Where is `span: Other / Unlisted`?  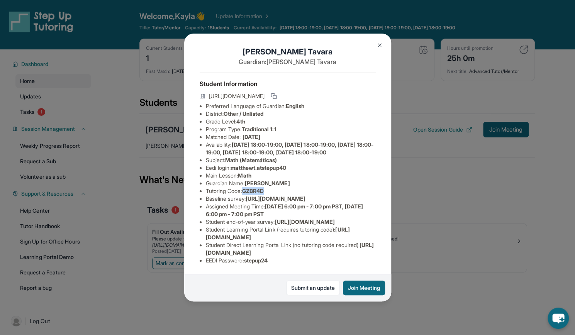
span: Other / Unlisted is located at coordinates (243, 114).